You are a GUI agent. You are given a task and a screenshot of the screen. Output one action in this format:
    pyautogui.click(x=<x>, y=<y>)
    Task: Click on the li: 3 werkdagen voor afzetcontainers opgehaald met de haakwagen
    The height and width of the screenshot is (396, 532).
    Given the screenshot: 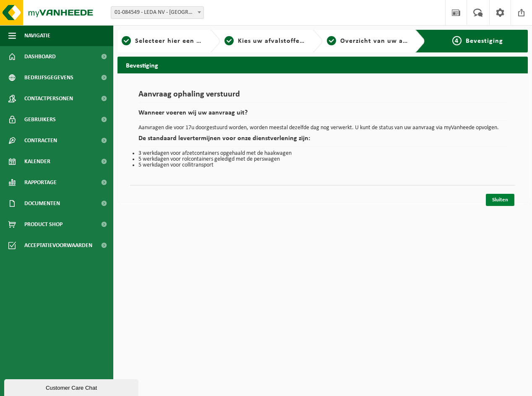 What is the action you would take?
    pyautogui.click(x=323, y=153)
    